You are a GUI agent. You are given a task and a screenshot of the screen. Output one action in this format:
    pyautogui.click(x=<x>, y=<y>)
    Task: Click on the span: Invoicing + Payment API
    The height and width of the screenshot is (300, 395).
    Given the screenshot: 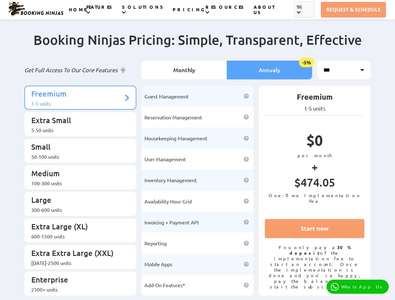 What is the action you would take?
    pyautogui.click(x=171, y=222)
    